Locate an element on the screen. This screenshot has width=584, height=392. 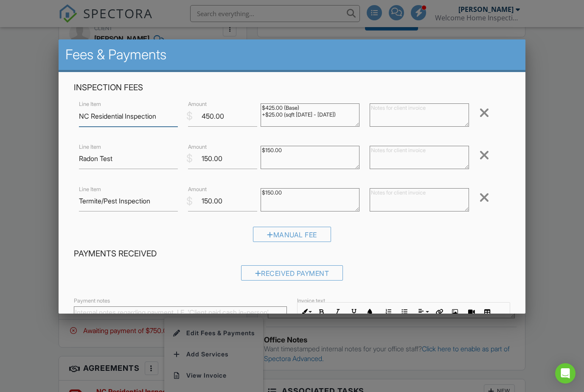
div: Manual Fee is located at coordinates (292, 234).